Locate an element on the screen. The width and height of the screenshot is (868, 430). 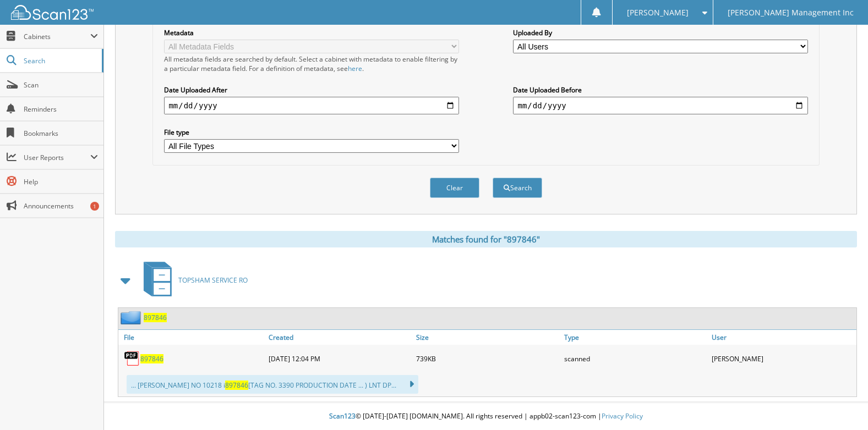
img: PDF.png is located at coordinates (132, 359).